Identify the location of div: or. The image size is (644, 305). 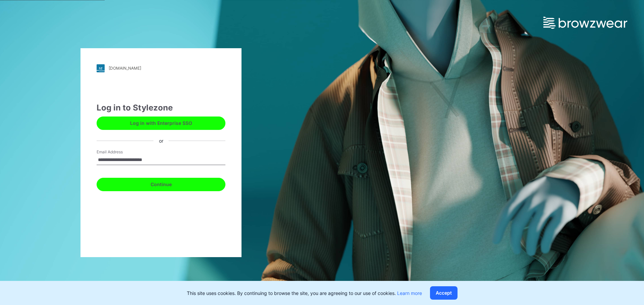
(161, 141).